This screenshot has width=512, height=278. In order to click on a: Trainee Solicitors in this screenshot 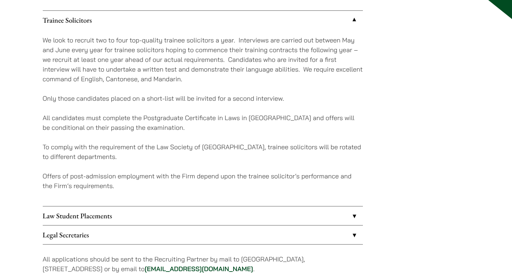, I will do `click(202, 20)`.